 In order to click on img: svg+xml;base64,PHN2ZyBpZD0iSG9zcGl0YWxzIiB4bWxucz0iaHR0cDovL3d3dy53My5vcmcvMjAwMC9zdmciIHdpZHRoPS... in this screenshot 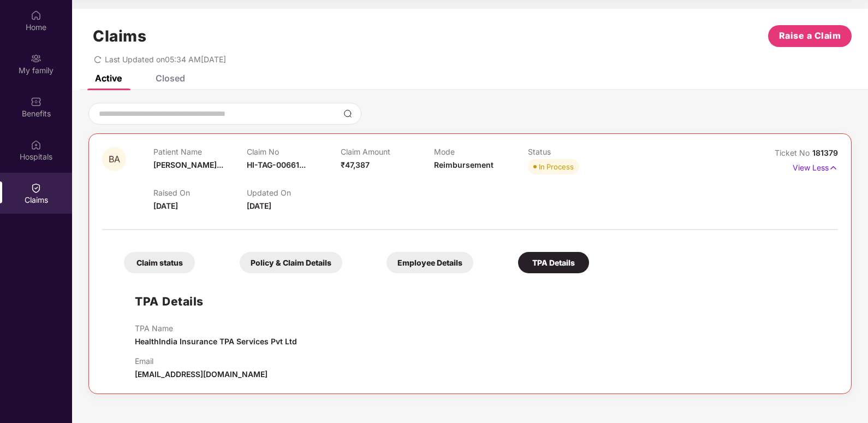, I will do `click(36, 145)`.